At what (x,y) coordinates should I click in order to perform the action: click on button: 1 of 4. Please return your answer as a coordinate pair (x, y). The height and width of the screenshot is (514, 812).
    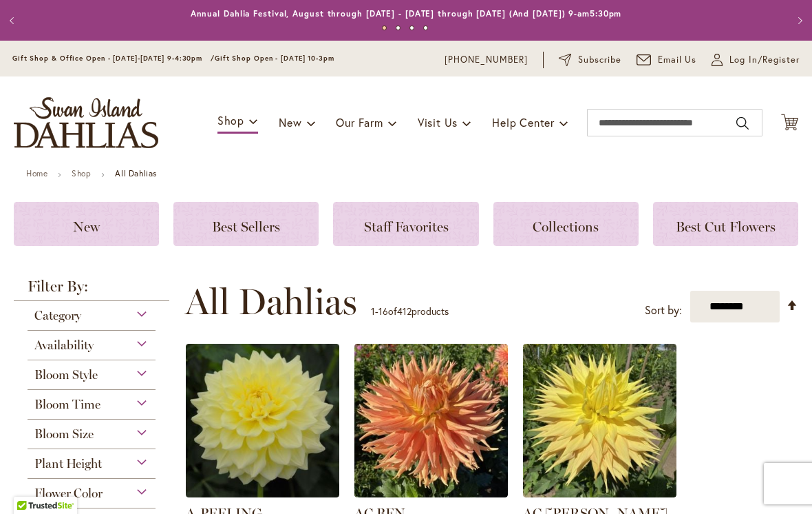
    Looking at the image, I should click on (384, 27).